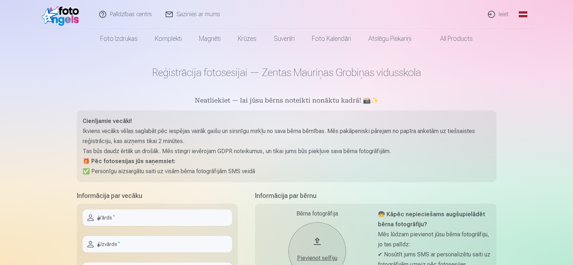 The image size is (573, 265). What do you see at coordinates (210, 39) in the screenshot?
I see `a: Magnēti` at bounding box center [210, 39].